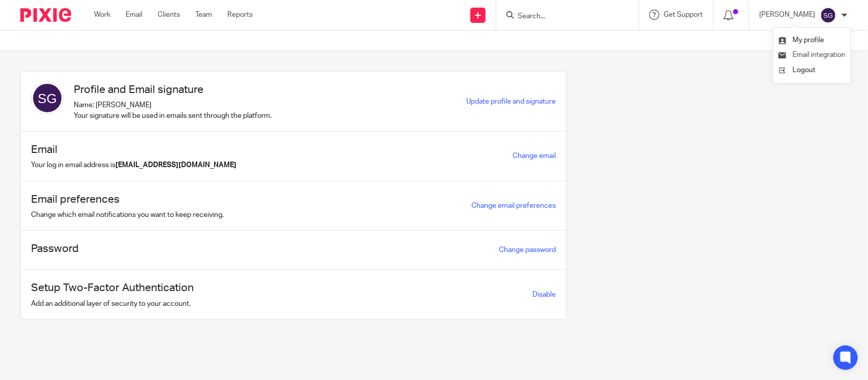  I want to click on span: My profile, so click(808, 40).